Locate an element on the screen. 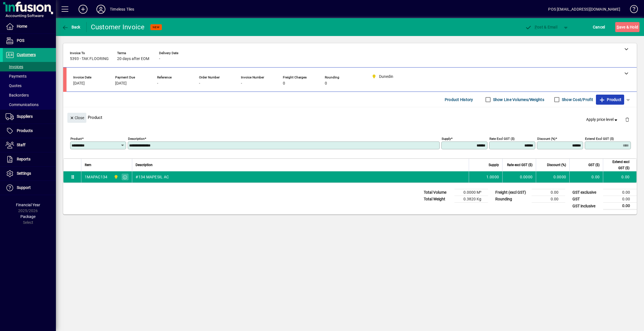 The image size is (644, 331). a: Reports is located at coordinates (29, 160).